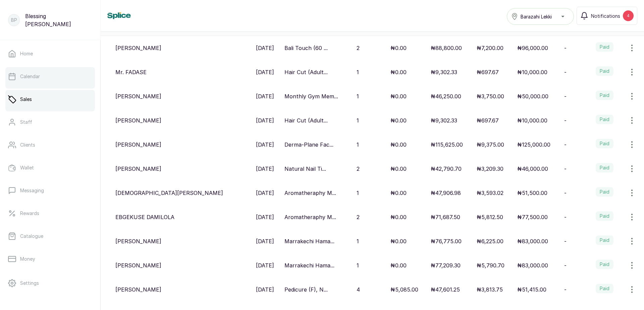 This screenshot has width=644, height=310. What do you see at coordinates (533, 48) in the screenshot?
I see `p: ₦96,000.00` at bounding box center [533, 48].